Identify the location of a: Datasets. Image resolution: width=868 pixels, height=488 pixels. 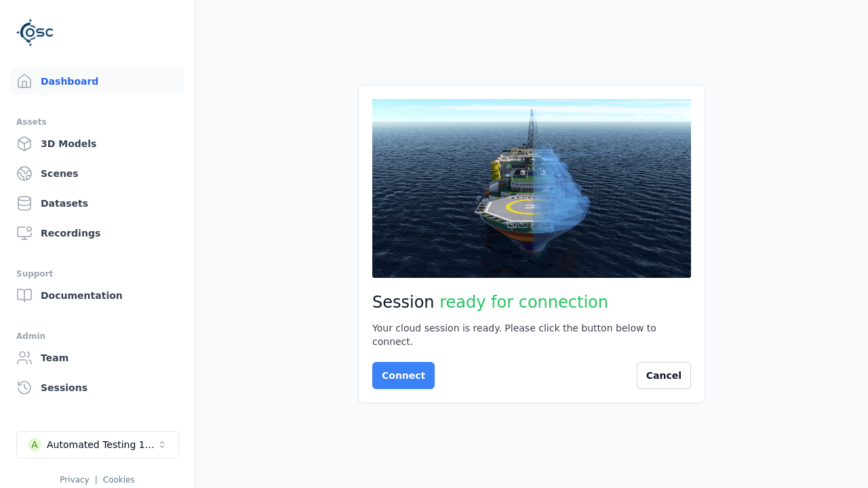
(97, 203).